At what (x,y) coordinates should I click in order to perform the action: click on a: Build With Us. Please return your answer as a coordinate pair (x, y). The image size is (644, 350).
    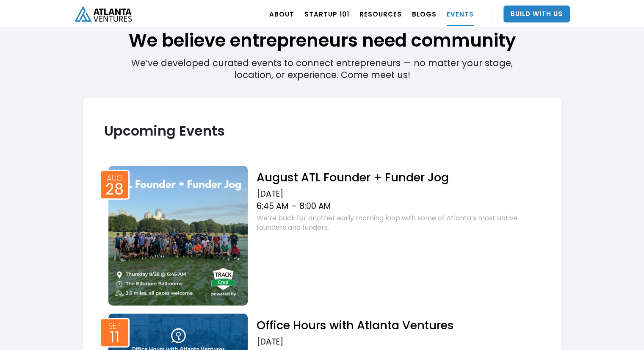
    Looking at the image, I should click on (536, 14).